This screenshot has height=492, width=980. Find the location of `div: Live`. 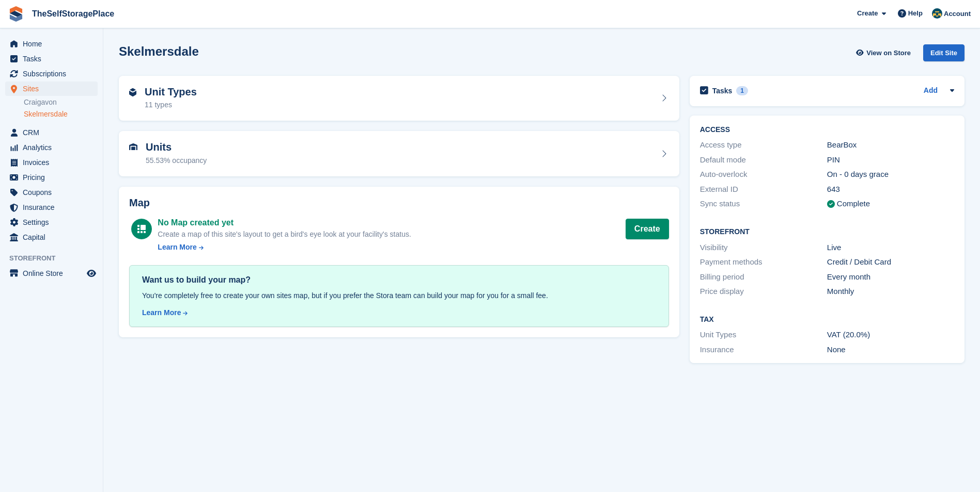

div: Live is located at coordinates (890, 248).